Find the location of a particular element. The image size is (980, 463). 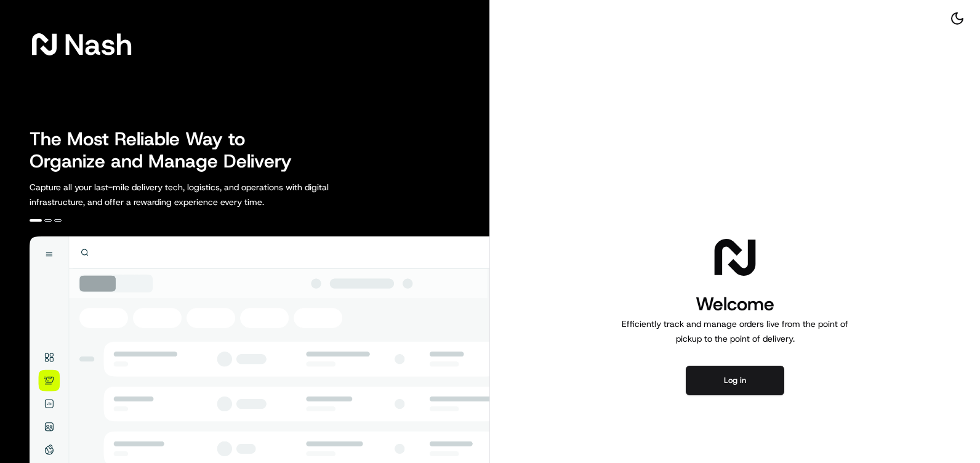

h1: Welcome is located at coordinates (735, 304).